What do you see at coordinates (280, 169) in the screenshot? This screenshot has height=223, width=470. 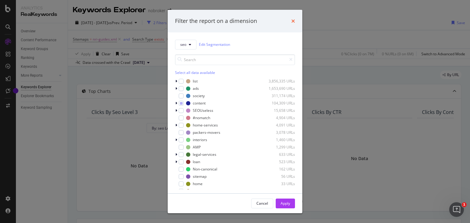 I see `div: 162 URLs` at bounding box center [280, 169].